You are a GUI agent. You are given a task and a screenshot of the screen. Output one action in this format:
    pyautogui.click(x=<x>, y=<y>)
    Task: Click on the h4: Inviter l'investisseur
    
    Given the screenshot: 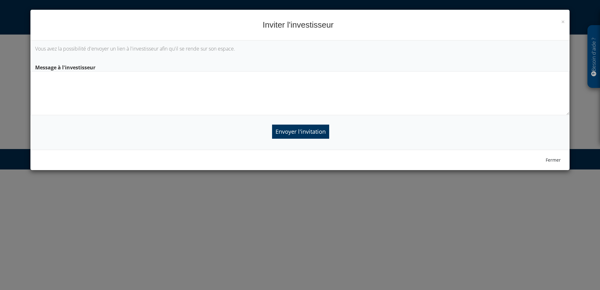 What is the action you would take?
    pyautogui.click(x=300, y=25)
    